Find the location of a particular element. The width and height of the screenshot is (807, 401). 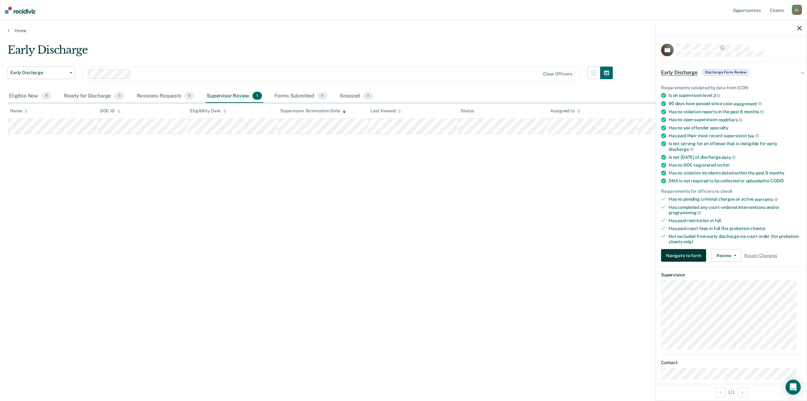

span: 8 is located at coordinates (46, 96).